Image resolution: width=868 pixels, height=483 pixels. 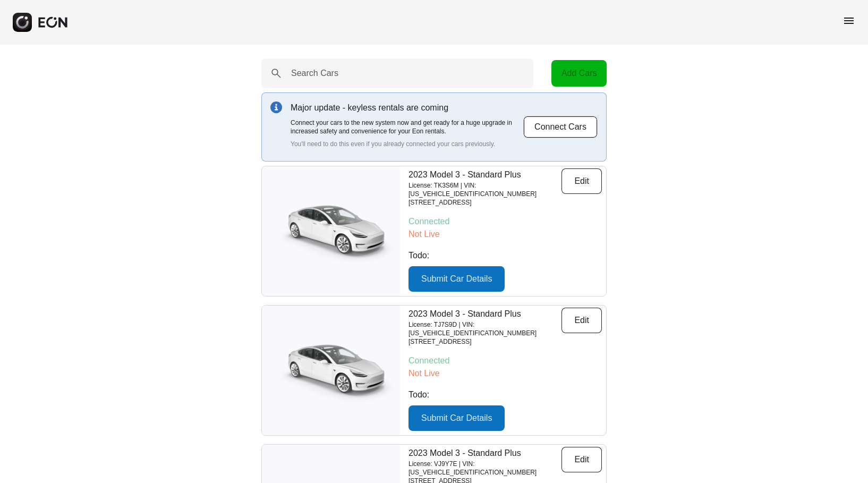 What do you see at coordinates (407, 144) in the screenshot?
I see `p: You'll need to do this even if you already connected your cars previously.` at bounding box center [407, 144].